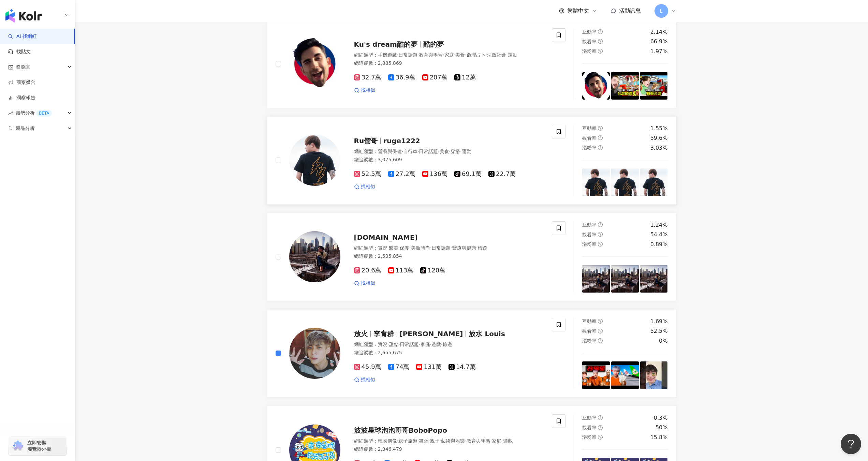  What do you see at coordinates (659, 32) in the screenshot?
I see `div: 2.14%` at bounding box center [659, 32].